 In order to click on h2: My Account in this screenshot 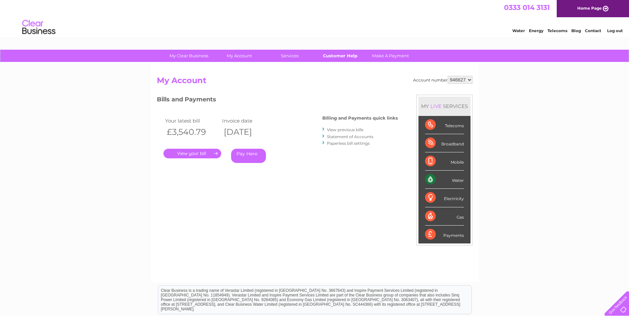, I will do `click(314, 82)`.